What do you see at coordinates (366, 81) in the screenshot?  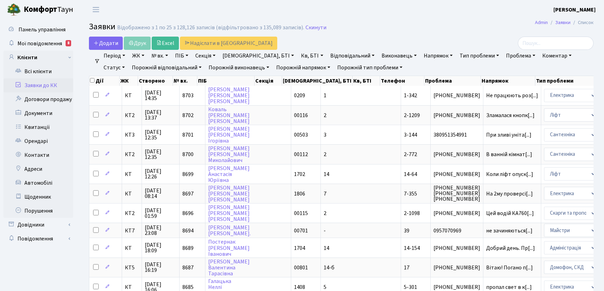 I see `th: Кв, БТІ` at bounding box center [366, 81].